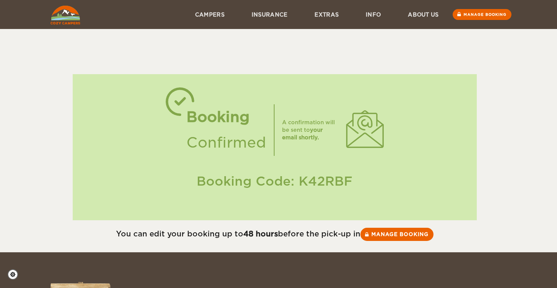 This screenshot has width=557, height=288. What do you see at coordinates (275, 234) in the screenshot?
I see `div: You can edit your booking up to before the pick-up in` at bounding box center [275, 234].